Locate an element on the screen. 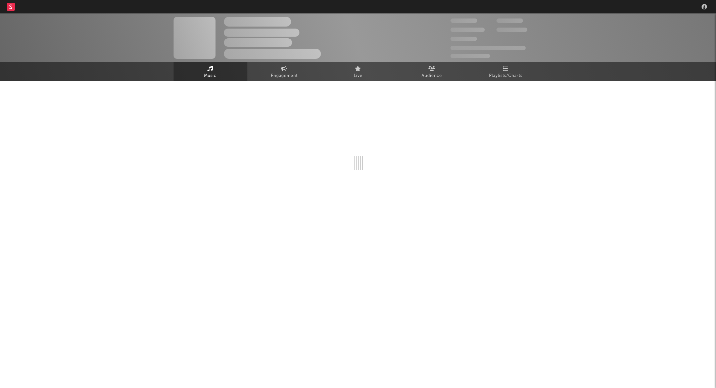 Image resolution: width=716 pixels, height=388 pixels. span: Audience is located at coordinates (432, 76).